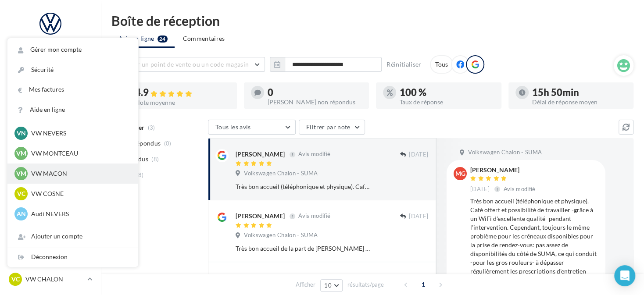 Image resolution: width=644 pixels, height=295 pixels. What do you see at coordinates (50, 119) in the screenshot?
I see `a: Visibilité en ligne` at bounding box center [50, 119].